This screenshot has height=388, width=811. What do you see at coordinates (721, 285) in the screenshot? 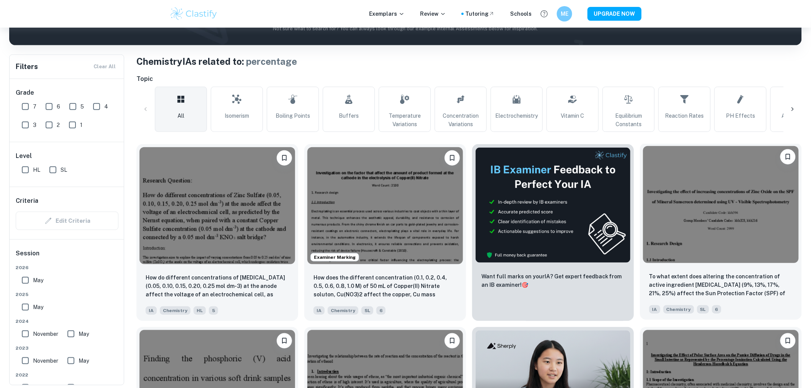
I see `p: To what extent does altering the concentration of active ingredient Zinc oxide (9%, 13%, 17%, 21%...` at bounding box center [721, 285].